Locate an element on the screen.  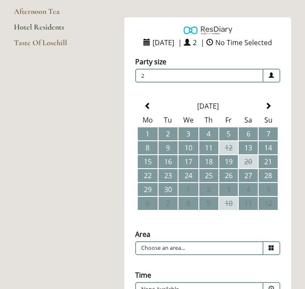
span: No Time Selected is located at coordinates (244, 43).